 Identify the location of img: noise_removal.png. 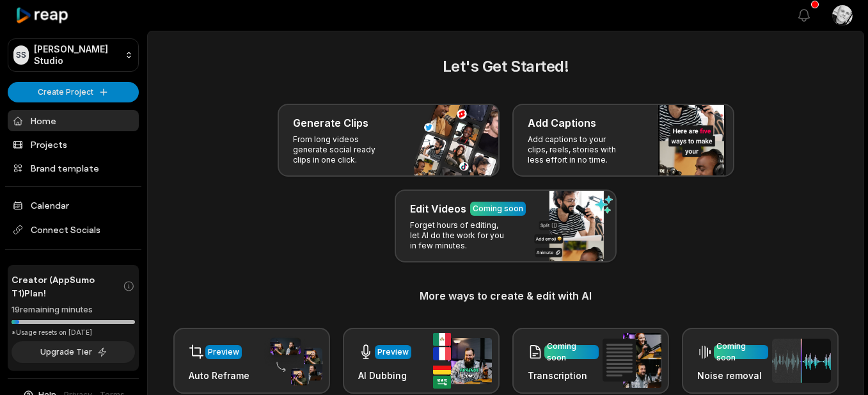
(802, 360).